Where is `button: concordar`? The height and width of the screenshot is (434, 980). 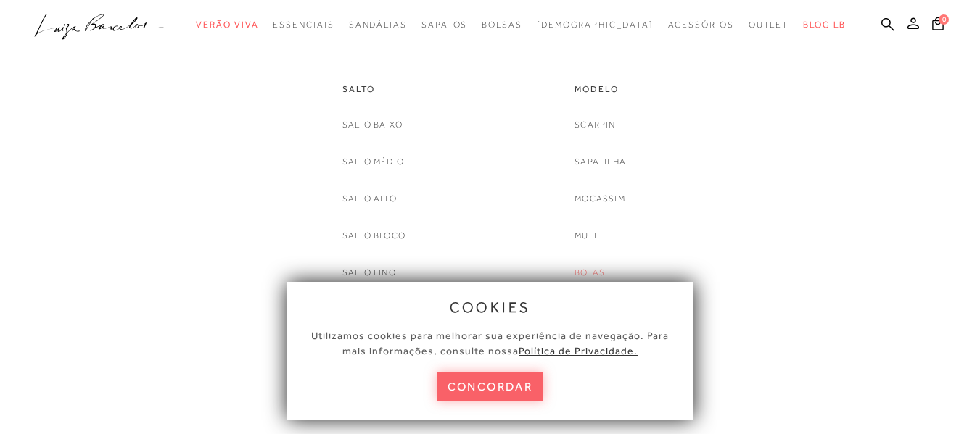
button: concordar is located at coordinates (490, 387).